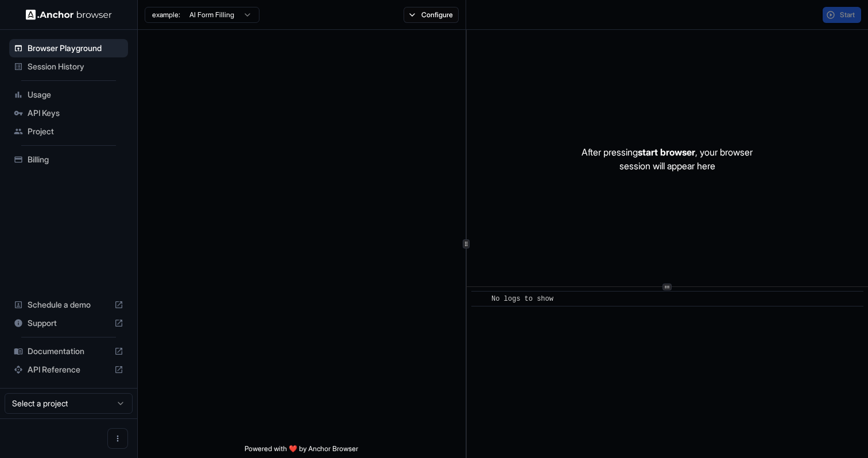  Describe the element at coordinates (69, 48) in the screenshot. I see `div: Browser Playground` at that location.